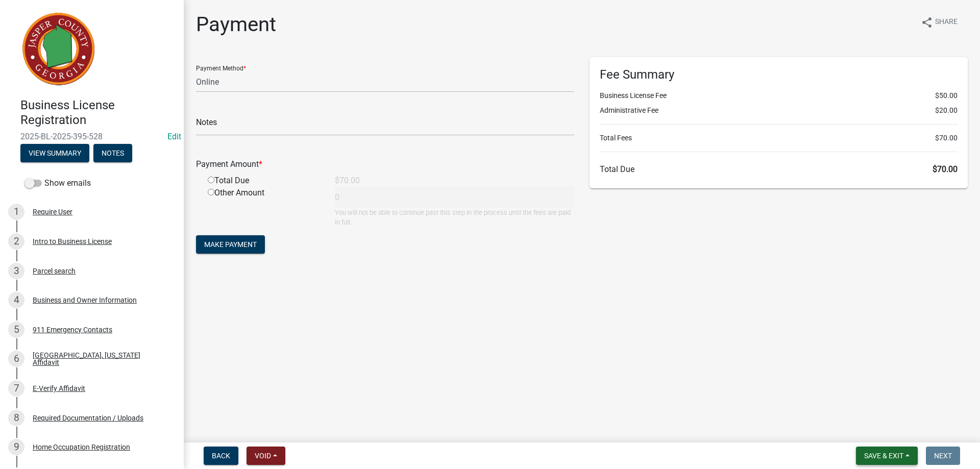 The image size is (980, 469). What do you see at coordinates (946, 110) in the screenshot?
I see `span: $20.00` at bounding box center [946, 110].